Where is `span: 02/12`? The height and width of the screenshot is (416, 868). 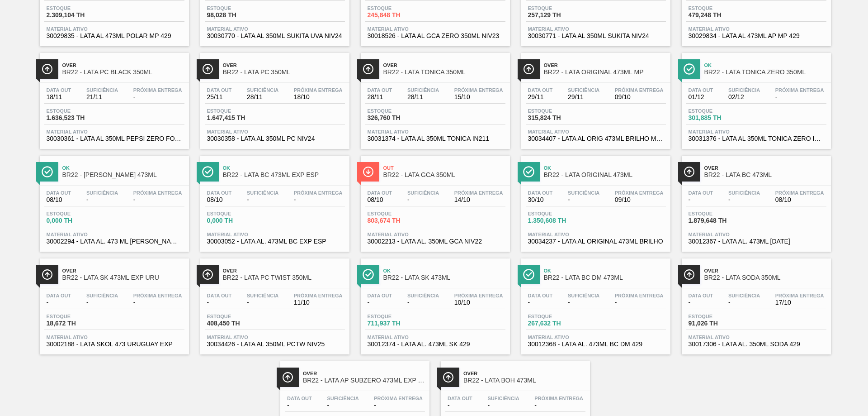
span: 02/12 is located at coordinates (744, 97).